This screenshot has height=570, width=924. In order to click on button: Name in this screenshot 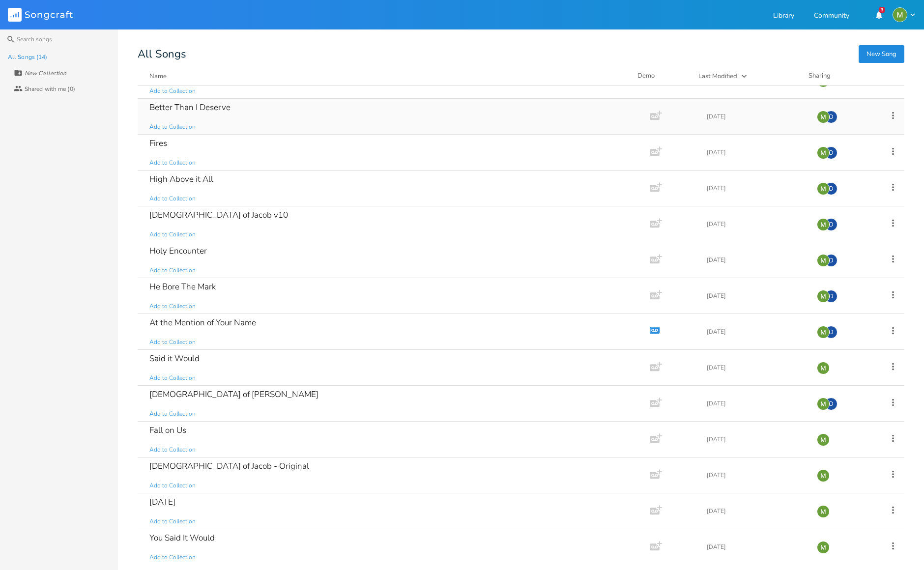, I will do `click(388, 76)`.